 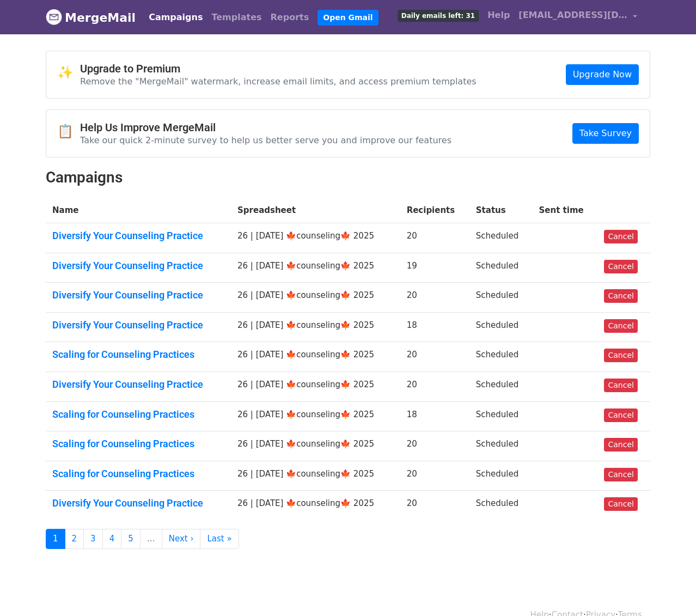 I want to click on a: 4, so click(x=112, y=539).